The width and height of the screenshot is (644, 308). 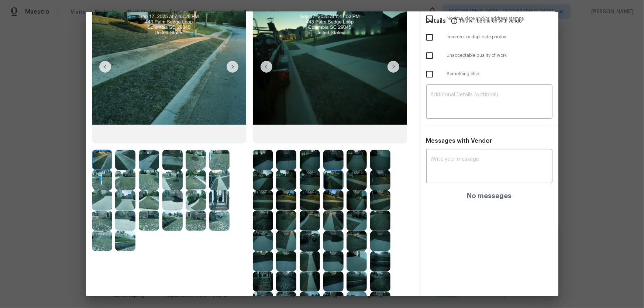 I want to click on div: Something else, so click(x=490, y=74).